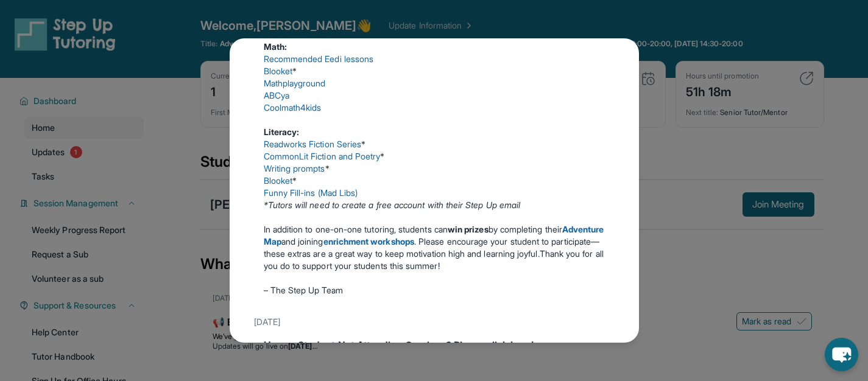  Describe the element at coordinates (277, 95) in the screenshot. I see `a: ABCya` at that location.